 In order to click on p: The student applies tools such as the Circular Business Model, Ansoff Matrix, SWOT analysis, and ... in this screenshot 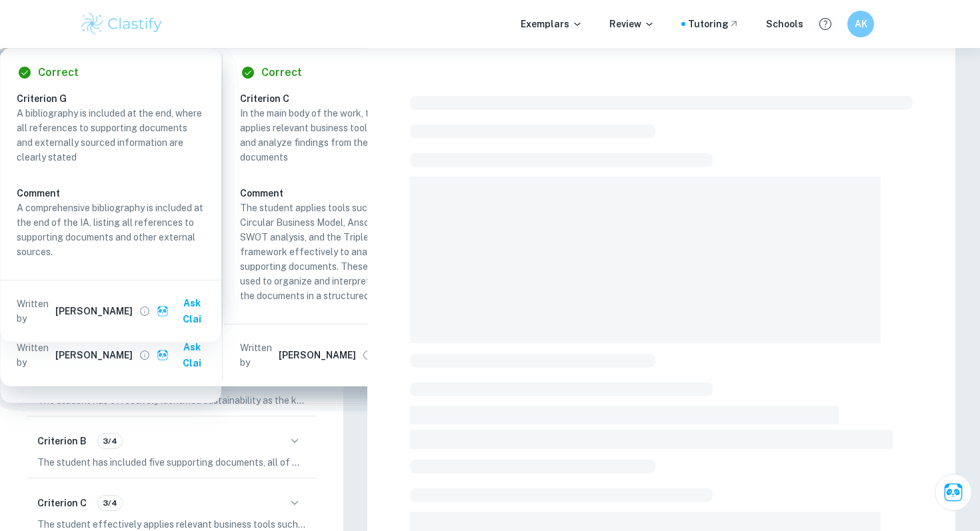, I will do `click(334, 252)`.